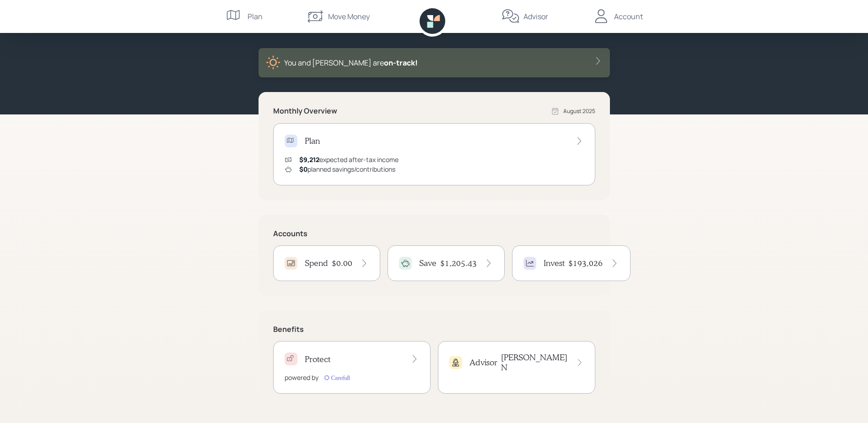  Describe the element at coordinates (309, 159) in the screenshot. I see `span: $9,212` at that location.